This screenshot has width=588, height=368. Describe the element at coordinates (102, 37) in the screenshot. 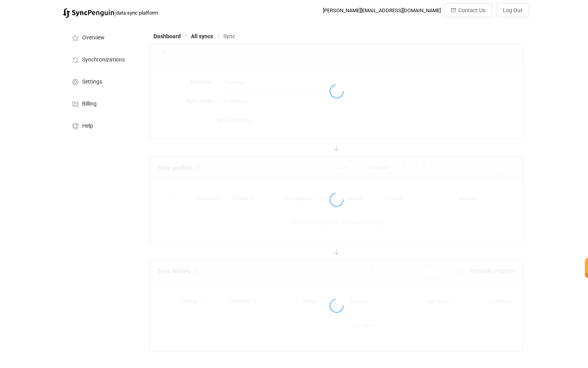

I see `a: Overview` at that location.